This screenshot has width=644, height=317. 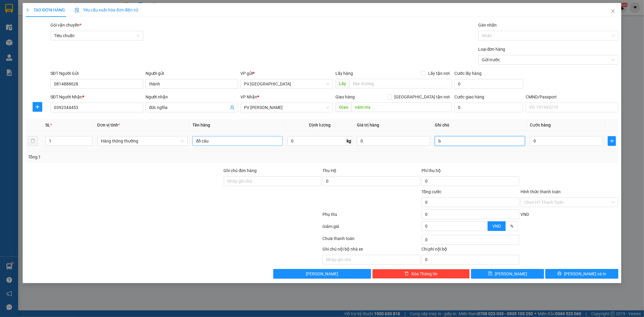 What do you see at coordinates (73, 25) in the screenshot?
I see `span: TB08250259` at bounding box center [73, 25].